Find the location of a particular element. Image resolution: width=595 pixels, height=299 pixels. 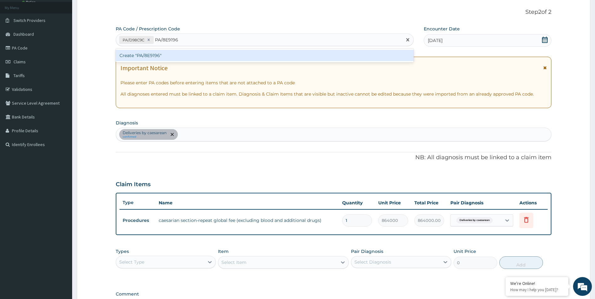

th: Type is located at coordinates (137, 203).